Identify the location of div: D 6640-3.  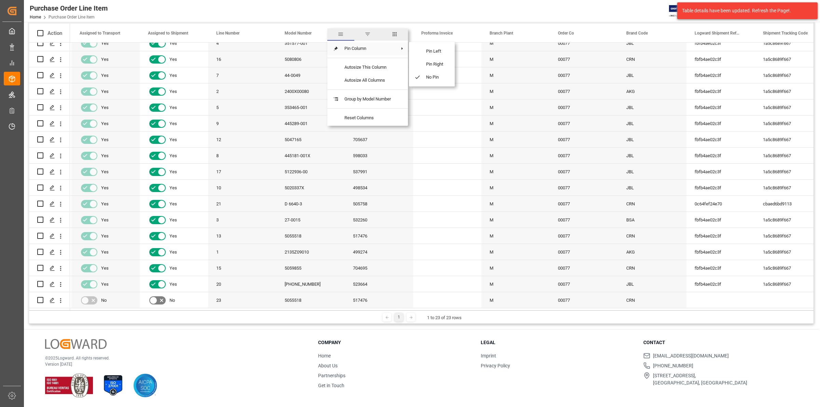
(311, 204).